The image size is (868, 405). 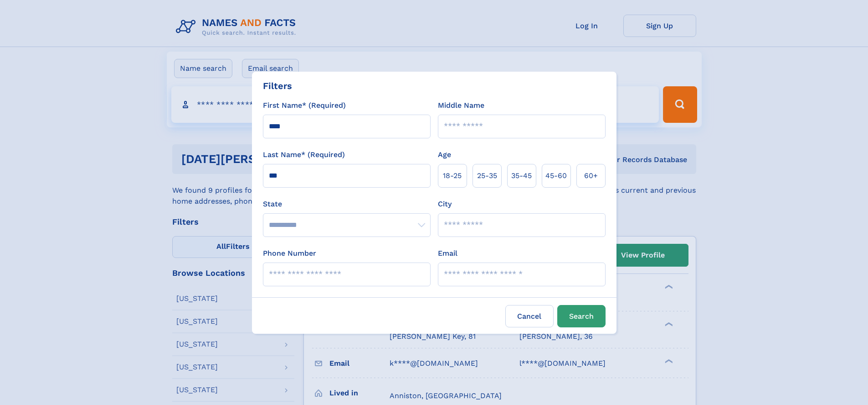 I want to click on div: Filters, so click(x=277, y=85).